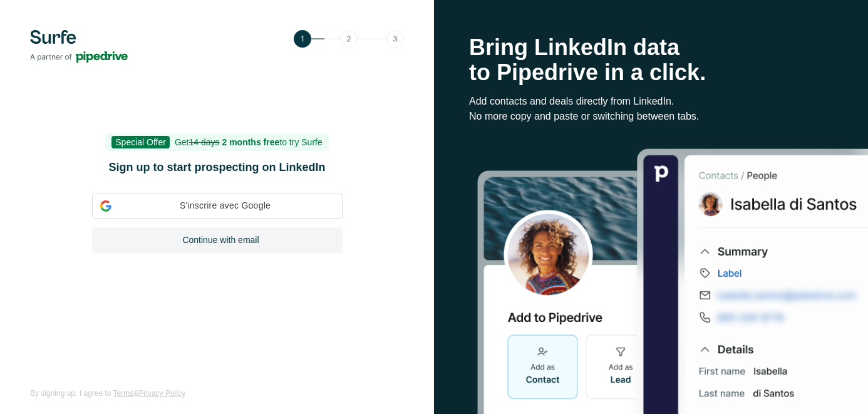 The height and width of the screenshot is (414, 868). I want to click on s: 14 days, so click(204, 142).